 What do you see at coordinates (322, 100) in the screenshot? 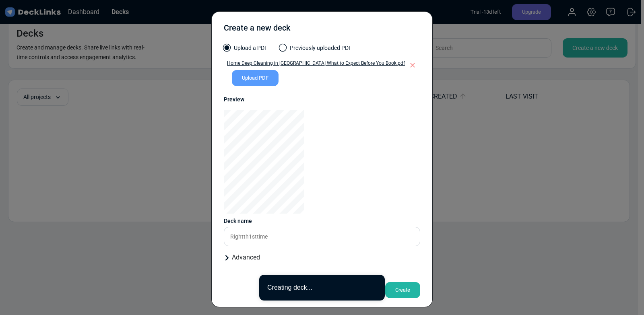
I see `div: Preview` at bounding box center [322, 100].